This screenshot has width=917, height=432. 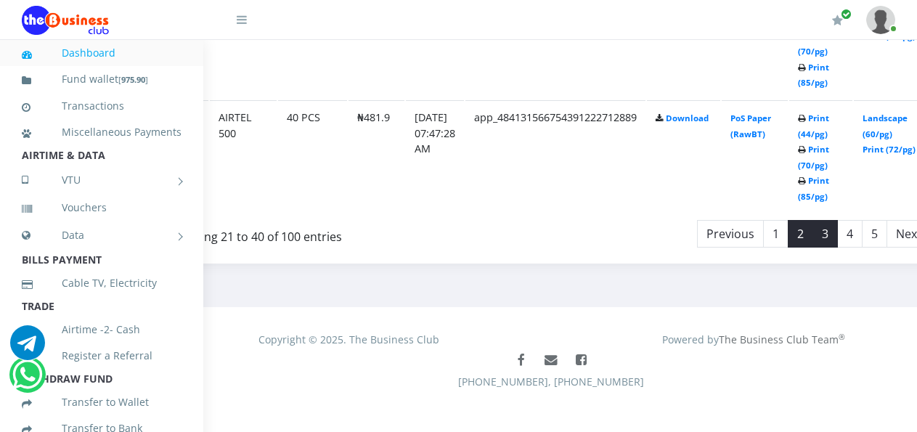 I want to click on a: Fund wallet[975.90], so click(x=102, y=79).